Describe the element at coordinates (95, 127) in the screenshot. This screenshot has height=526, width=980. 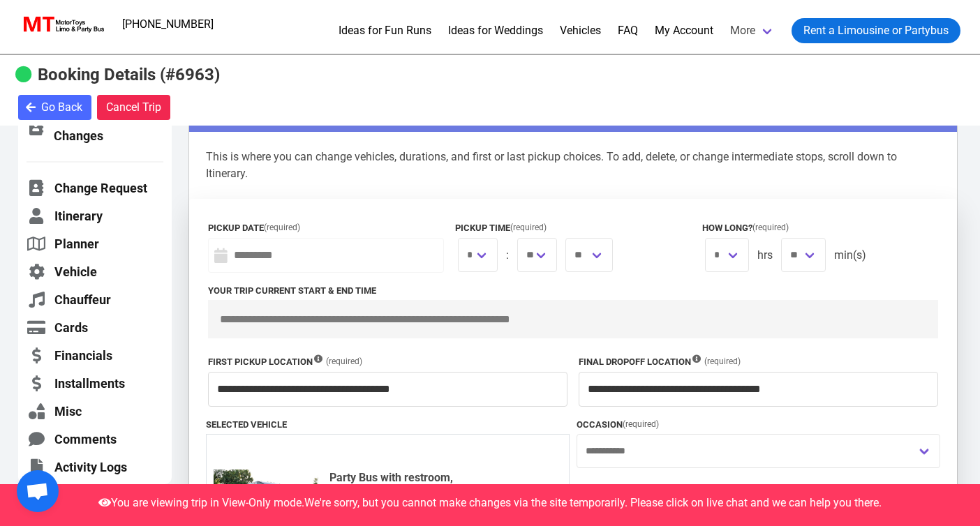
I see `a: Requested Changes` at that location.